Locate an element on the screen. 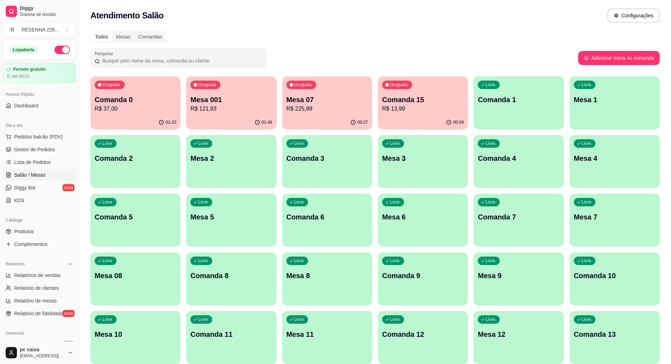  a: Complementos is located at coordinates (39, 244).